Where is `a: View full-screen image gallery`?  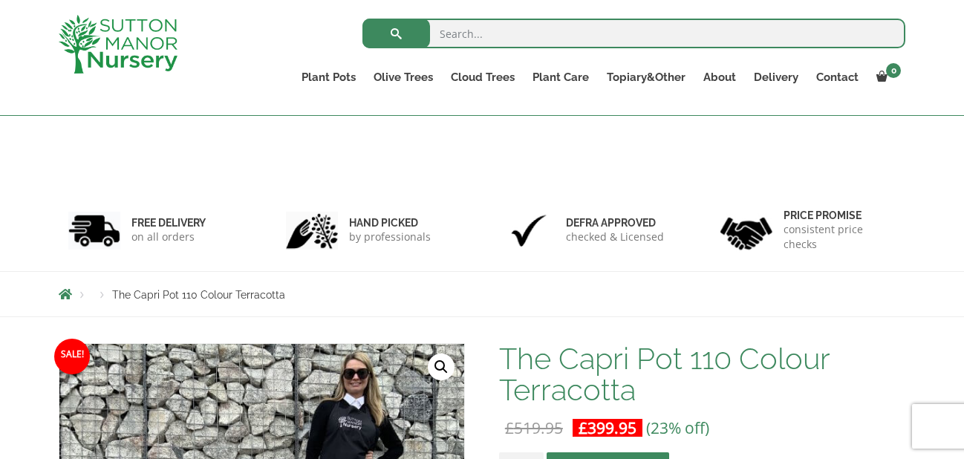 a: View full-screen image gallery is located at coordinates (441, 367).